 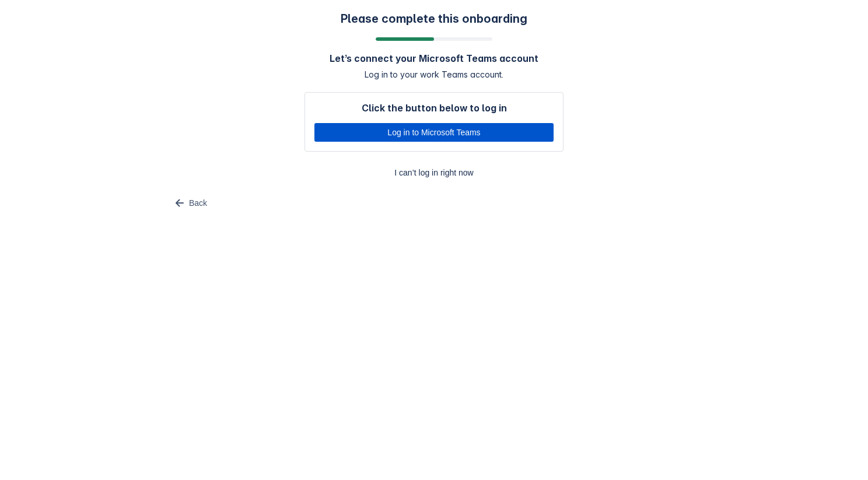 I want to click on button: I can’t log in right now, so click(x=434, y=173).